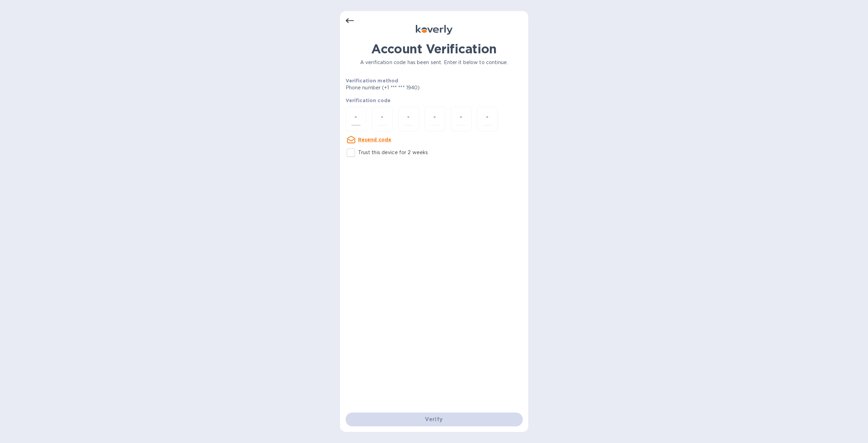 This screenshot has width=868, height=443. Describe the element at coordinates (434, 100) in the screenshot. I see `p: Verification code` at that location.